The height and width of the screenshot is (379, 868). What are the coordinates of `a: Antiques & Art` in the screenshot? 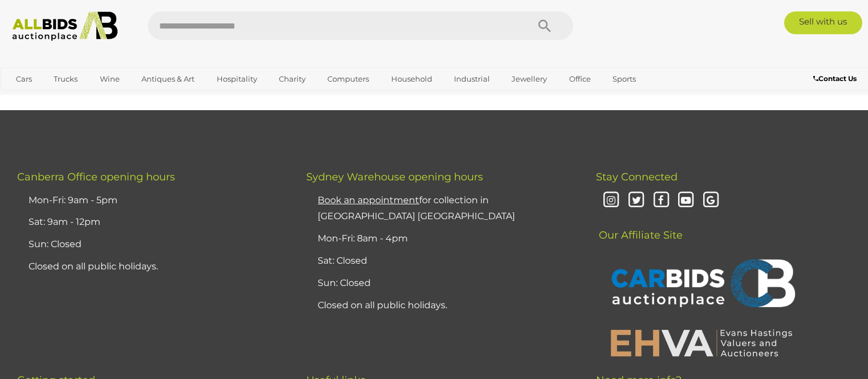 It's located at (168, 79).